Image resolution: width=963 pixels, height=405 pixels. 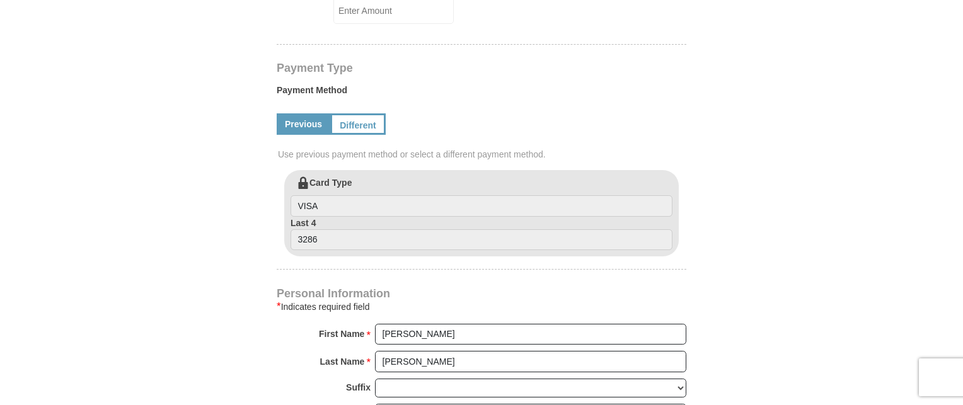 What do you see at coordinates (342, 334) in the screenshot?
I see `strong: First Name` at bounding box center [342, 334].